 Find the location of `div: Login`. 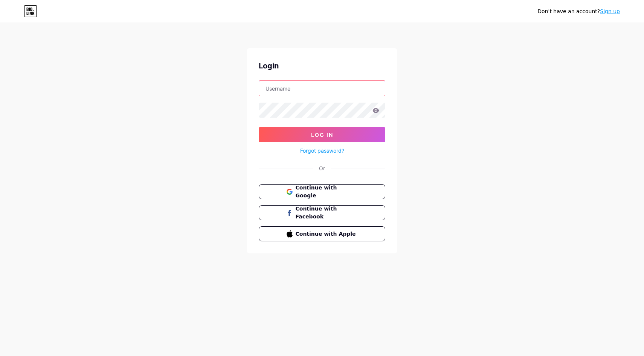

div: Login is located at coordinates (322, 66).